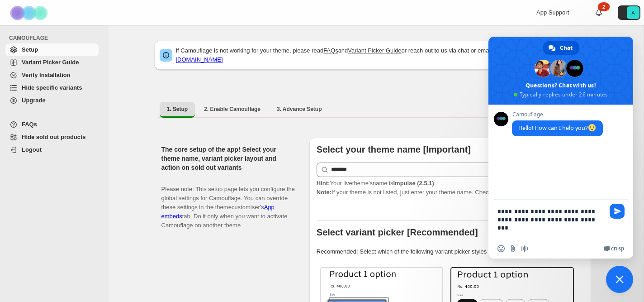 The height and width of the screenshot is (302, 644). Describe the element at coordinates (617, 211) in the screenshot. I see `span: Send` at that location.